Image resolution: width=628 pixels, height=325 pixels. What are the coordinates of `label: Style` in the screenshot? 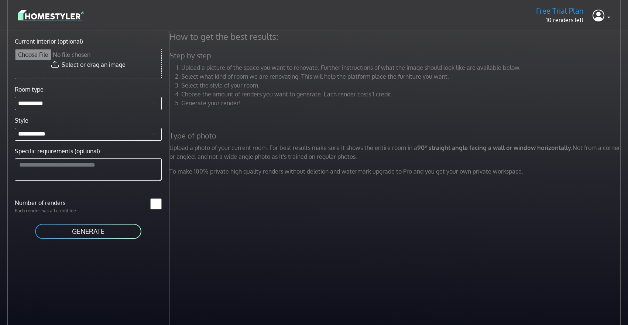 It's located at (21, 120).